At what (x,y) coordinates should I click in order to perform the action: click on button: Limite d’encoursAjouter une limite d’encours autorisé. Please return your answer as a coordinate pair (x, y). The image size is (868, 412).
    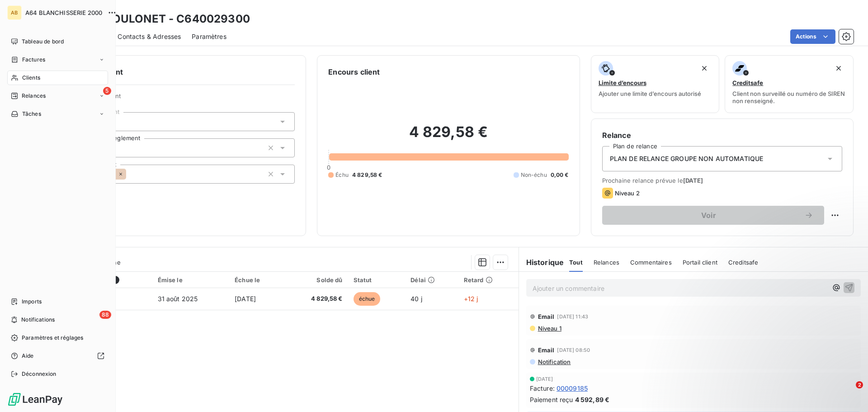
    Looking at the image, I should click on (654, 84).